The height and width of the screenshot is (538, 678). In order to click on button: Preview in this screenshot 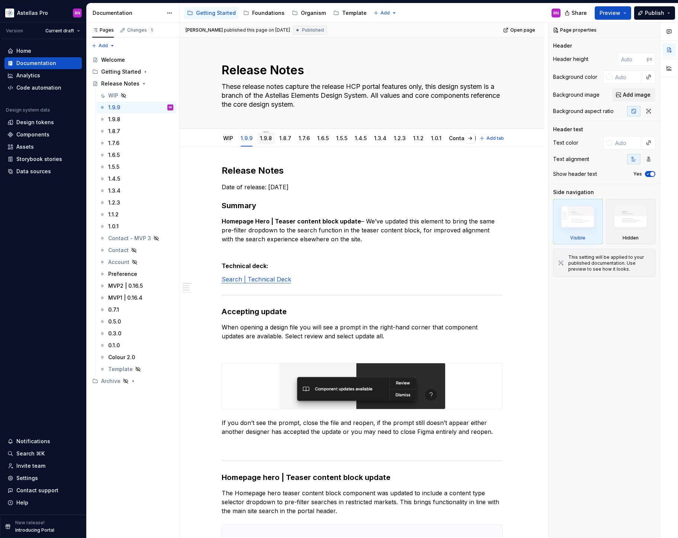, I will do `click(613, 13)`.